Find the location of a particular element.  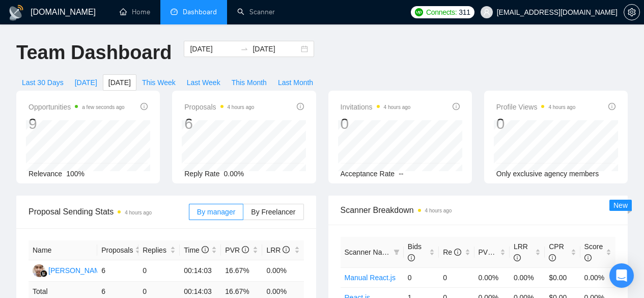

span: Dashboard is located at coordinates (200, 12).